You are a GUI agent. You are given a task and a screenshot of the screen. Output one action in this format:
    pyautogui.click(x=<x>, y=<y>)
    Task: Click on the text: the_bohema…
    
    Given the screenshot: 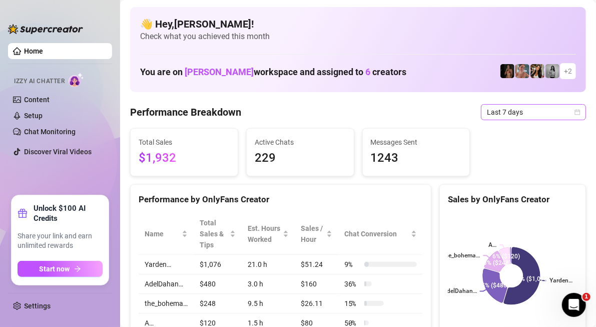 What is the action you would take?
    pyautogui.click(x=462, y=256)
    